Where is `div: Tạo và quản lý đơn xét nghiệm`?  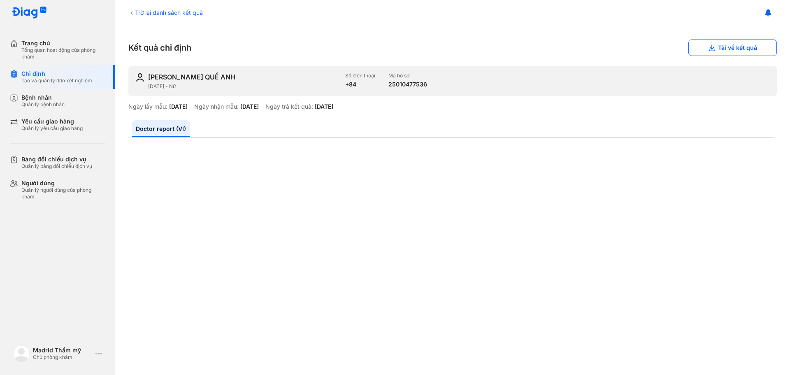 div: Tạo và quản lý đơn xét nghiệm is located at coordinates (57, 81).